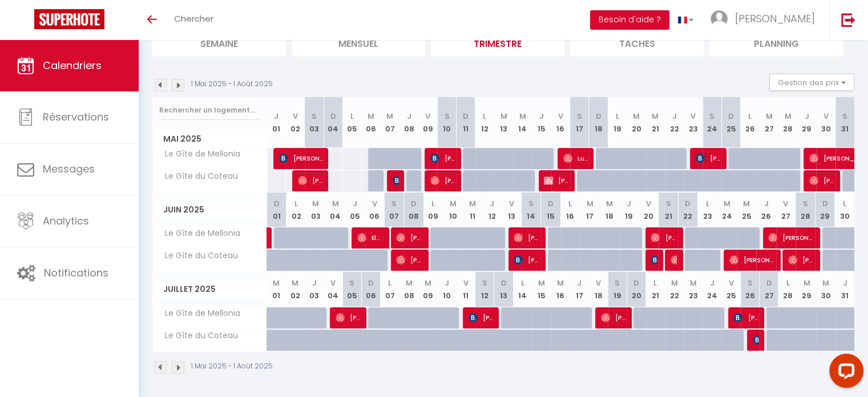 Image resolution: width=868 pixels, height=397 pixels. Describe the element at coordinates (232, 366) in the screenshot. I see `p: 1 Mai 2025 - 1 Août 2025` at that location.